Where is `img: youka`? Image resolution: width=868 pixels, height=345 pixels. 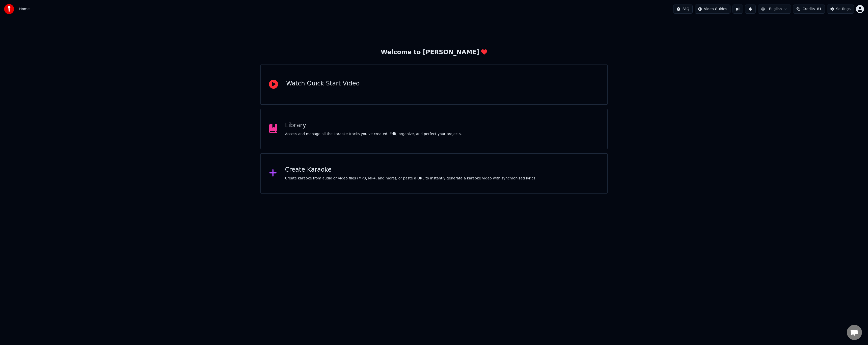
img: youka is located at coordinates (9, 9).